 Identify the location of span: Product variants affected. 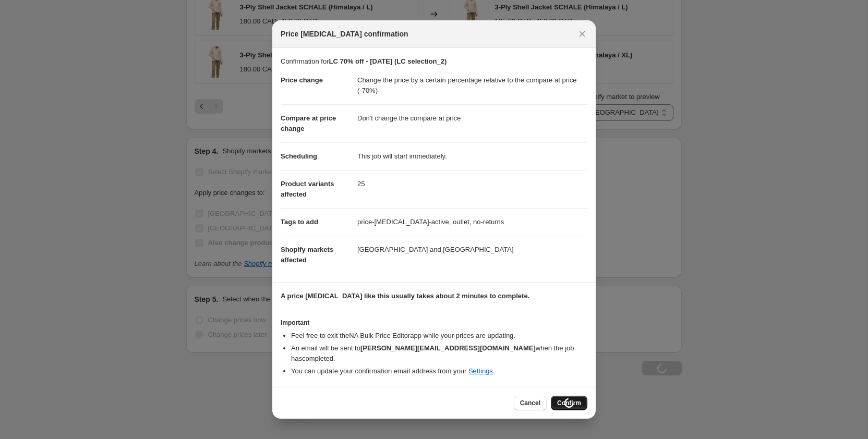
(307, 188).